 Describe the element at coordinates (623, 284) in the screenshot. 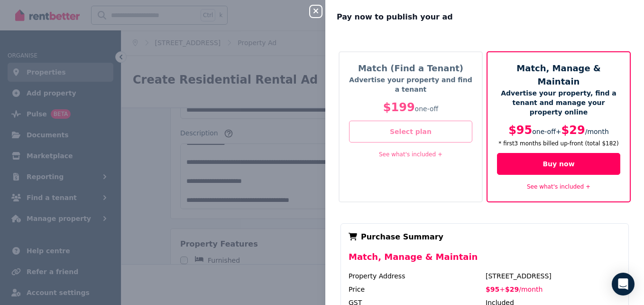

I see `div: Open Intercom Messenger` at that location.